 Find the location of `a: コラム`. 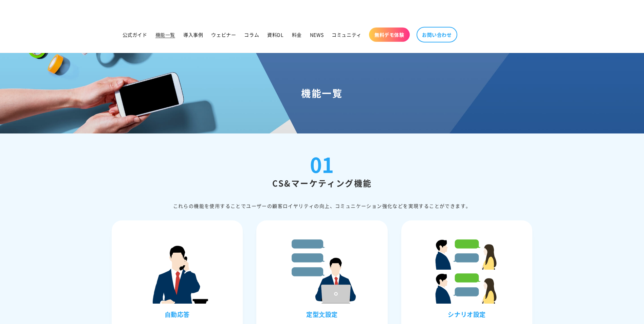

a: コラム is located at coordinates (252, 35).